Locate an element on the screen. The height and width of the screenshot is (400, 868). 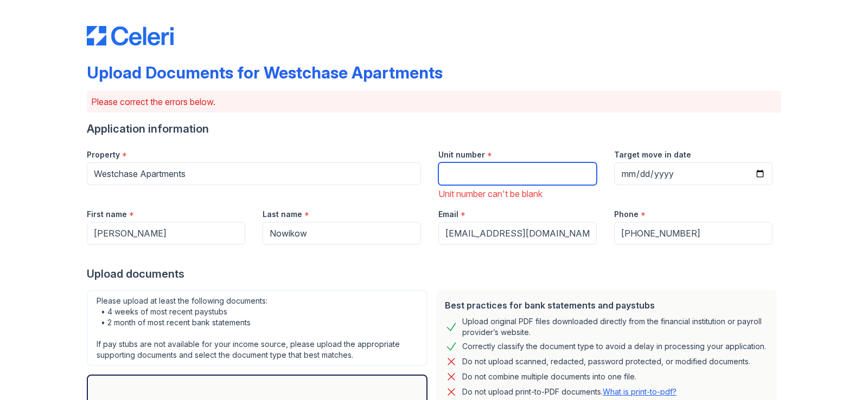
label: Email is located at coordinates (448, 215).